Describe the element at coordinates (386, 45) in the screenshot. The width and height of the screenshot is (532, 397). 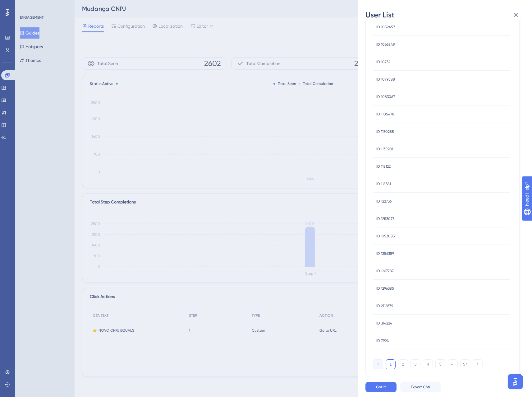
I see `span: ID 1066849` at that location.